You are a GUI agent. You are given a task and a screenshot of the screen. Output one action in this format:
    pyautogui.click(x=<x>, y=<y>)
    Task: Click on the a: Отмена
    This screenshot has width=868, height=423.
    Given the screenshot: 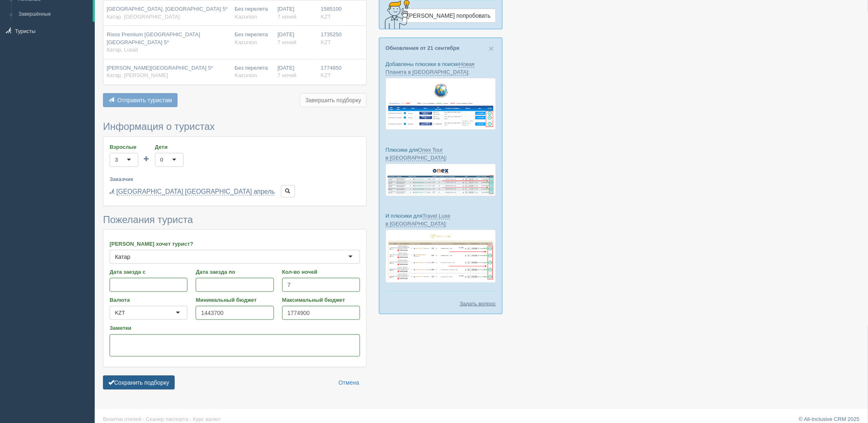 What is the action you would take?
    pyautogui.click(x=349, y=382)
    